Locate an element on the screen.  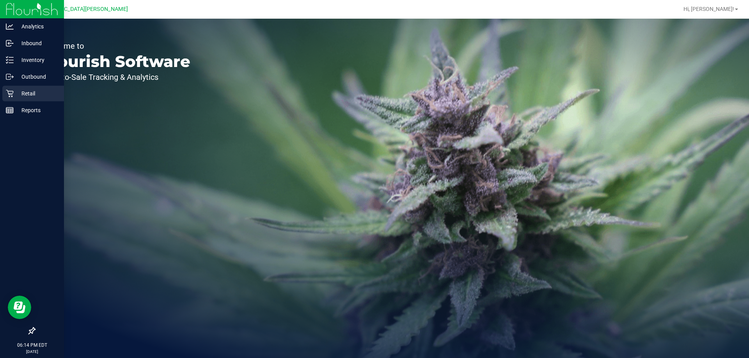
inline-svg: Outbound is located at coordinates (10, 77).